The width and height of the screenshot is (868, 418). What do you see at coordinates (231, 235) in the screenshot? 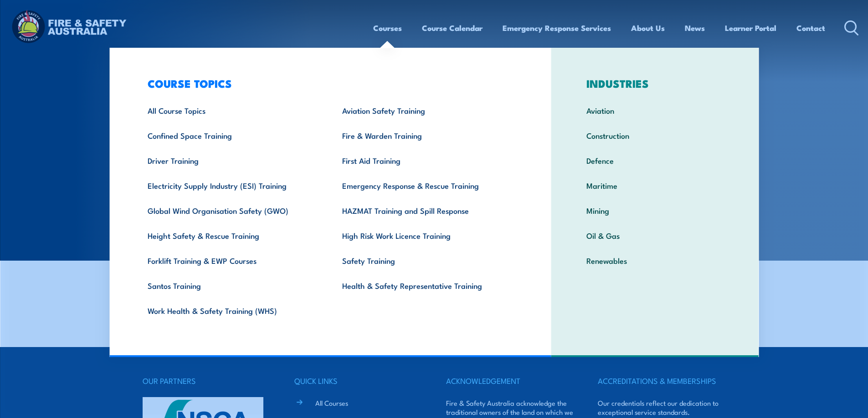
I see `a: Height Safety & Rescue Training` at bounding box center [231, 235].